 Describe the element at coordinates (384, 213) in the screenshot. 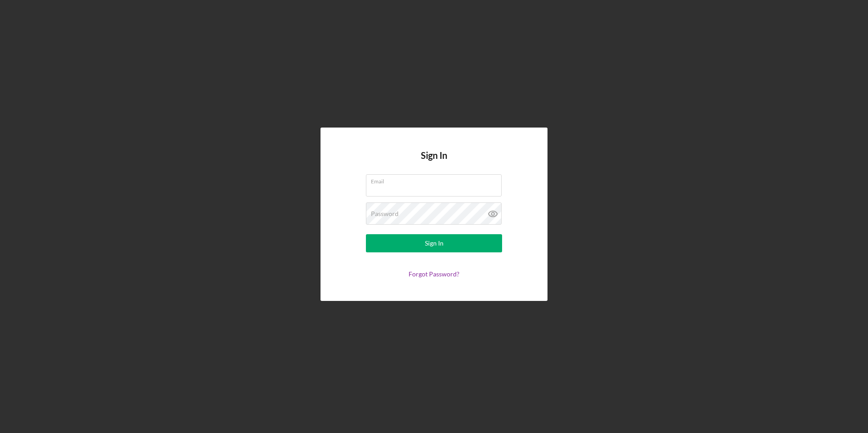

I see `label: Password` at that location.